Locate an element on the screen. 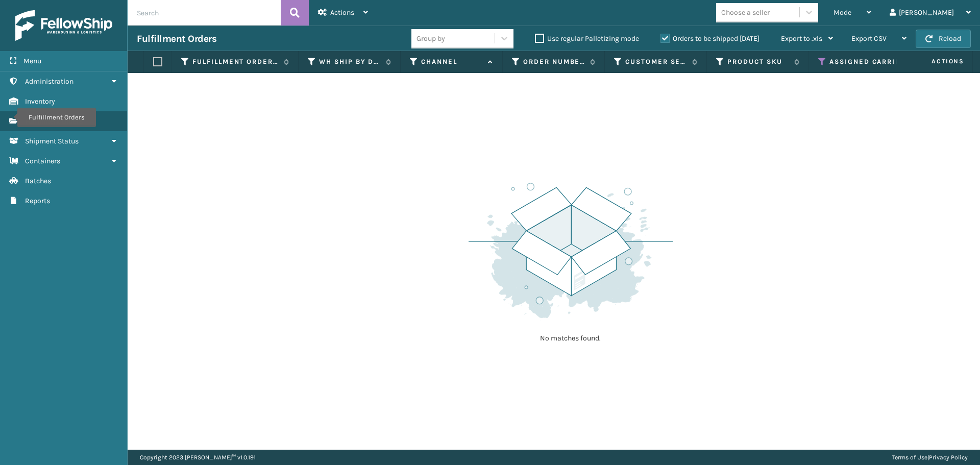 The image size is (980, 465). label: Assigned Carrier Service is located at coordinates (898, 62).